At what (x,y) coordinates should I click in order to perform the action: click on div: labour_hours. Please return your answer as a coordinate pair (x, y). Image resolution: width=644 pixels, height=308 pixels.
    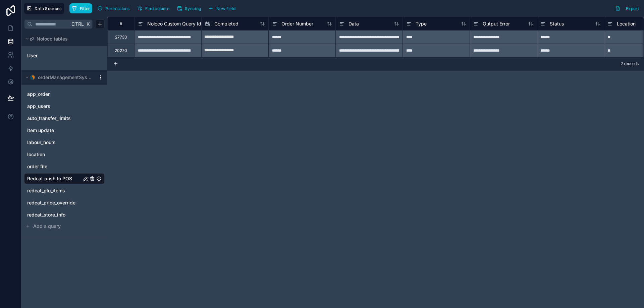
    Looking at the image, I should click on (65, 142).